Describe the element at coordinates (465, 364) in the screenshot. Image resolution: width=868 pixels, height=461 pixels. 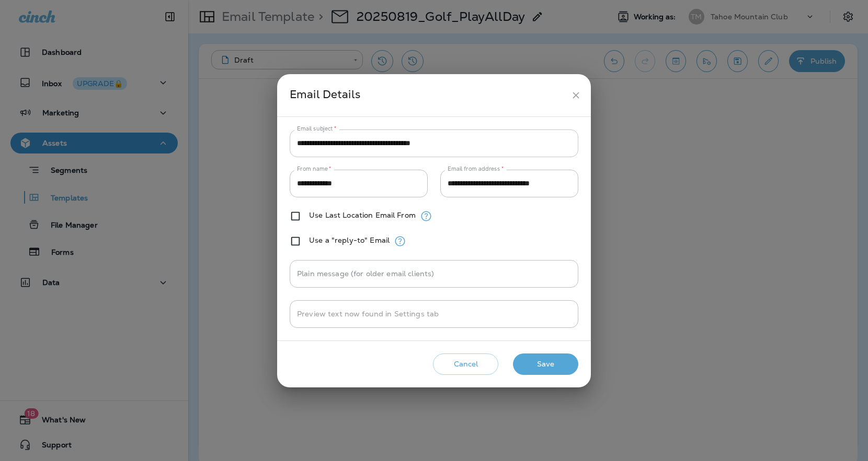
I see `button: Cancel` at that location.